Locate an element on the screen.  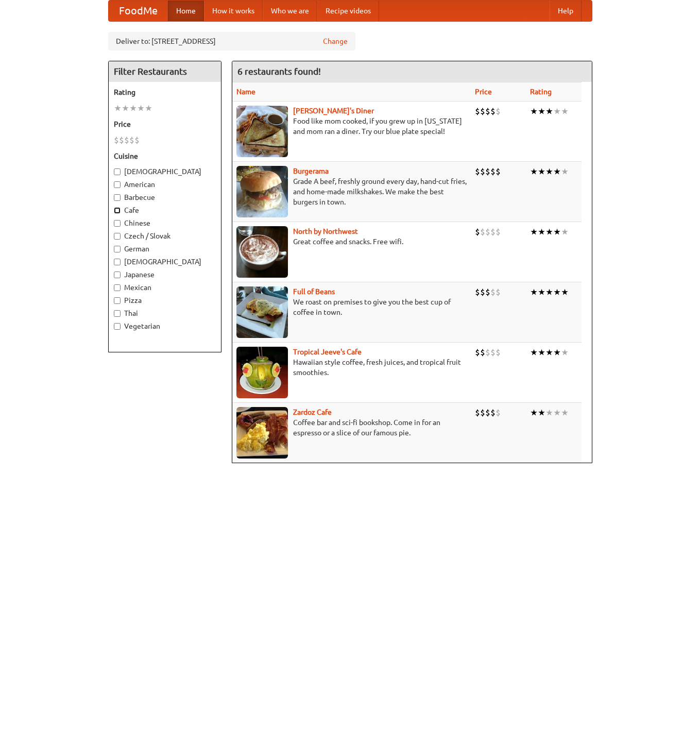
input: German is located at coordinates (117, 249).